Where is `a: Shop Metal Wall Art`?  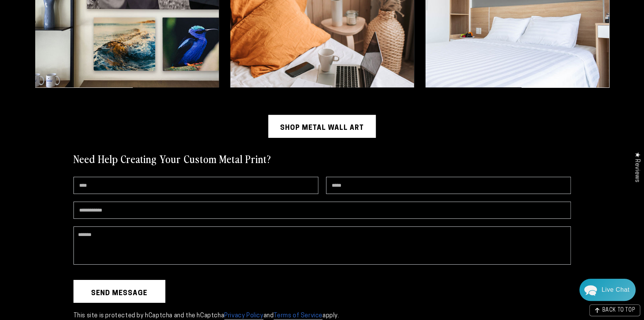 a: Shop Metal Wall Art is located at coordinates (322, 127).